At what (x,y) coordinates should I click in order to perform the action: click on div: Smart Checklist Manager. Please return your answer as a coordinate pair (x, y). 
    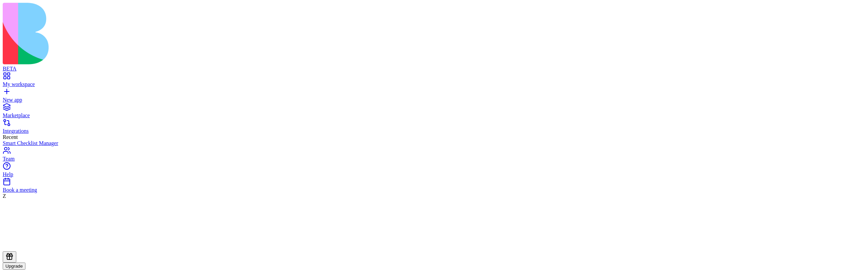
    Looking at the image, I should click on (434, 143).